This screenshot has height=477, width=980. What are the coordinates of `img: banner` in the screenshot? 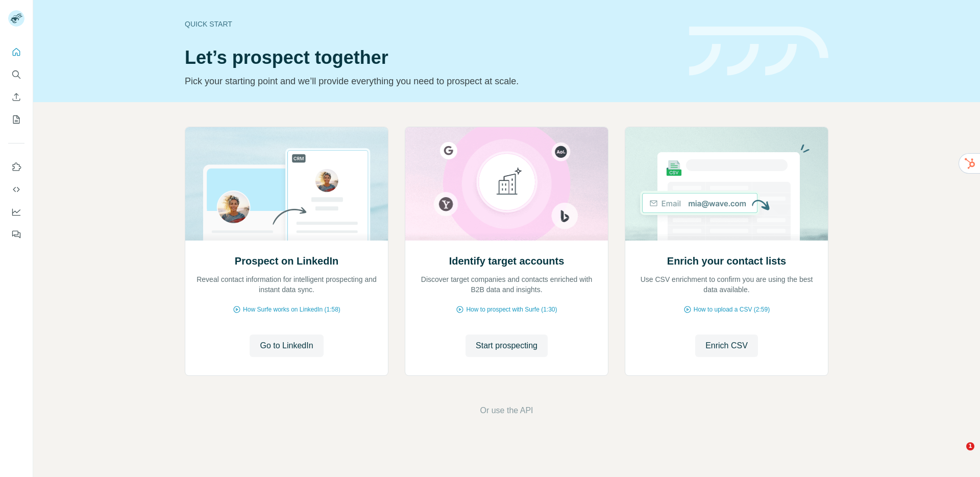 It's located at (758, 51).